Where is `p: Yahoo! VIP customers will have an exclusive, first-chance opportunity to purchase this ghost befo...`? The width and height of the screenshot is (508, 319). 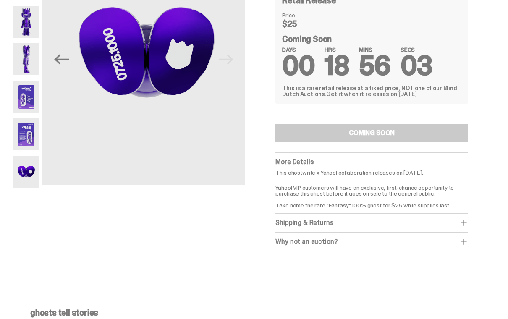 p: Yahoo! VIP customers will have an exclusive, first-chance opportunity to purchase this ghost befo... is located at coordinates (371, 193).